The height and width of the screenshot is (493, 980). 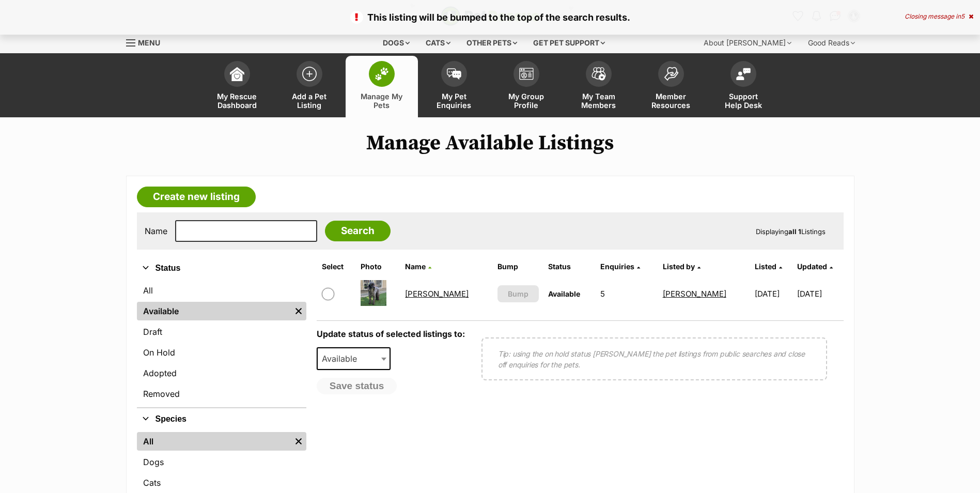 I want to click on div: Dogs, so click(x=396, y=43).